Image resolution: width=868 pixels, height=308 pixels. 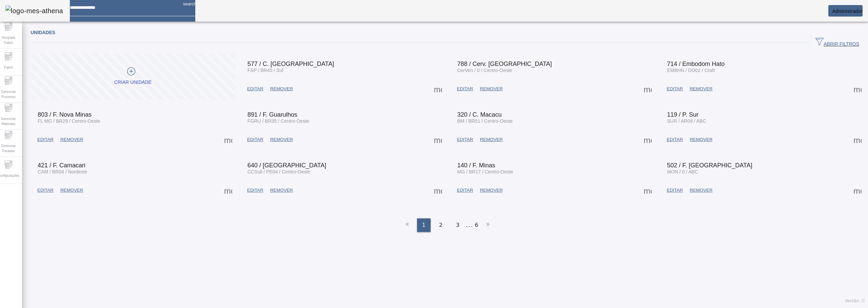 I want to click on span: 320 / C. Macacu, so click(x=479, y=115).